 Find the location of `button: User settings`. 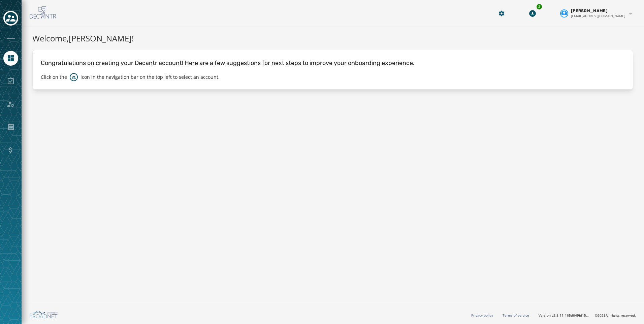

button: User settings is located at coordinates (597, 13).